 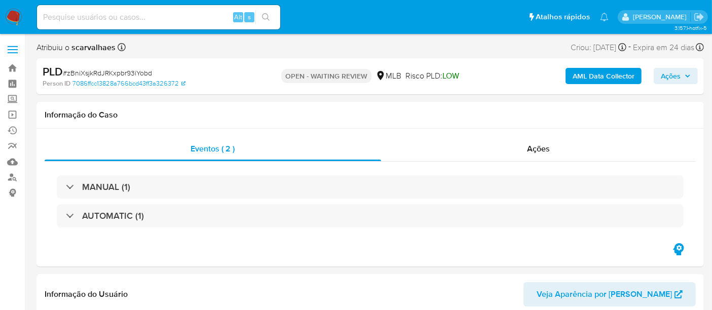 What do you see at coordinates (675, 76) in the screenshot?
I see `button: Ações` at bounding box center [675, 76].